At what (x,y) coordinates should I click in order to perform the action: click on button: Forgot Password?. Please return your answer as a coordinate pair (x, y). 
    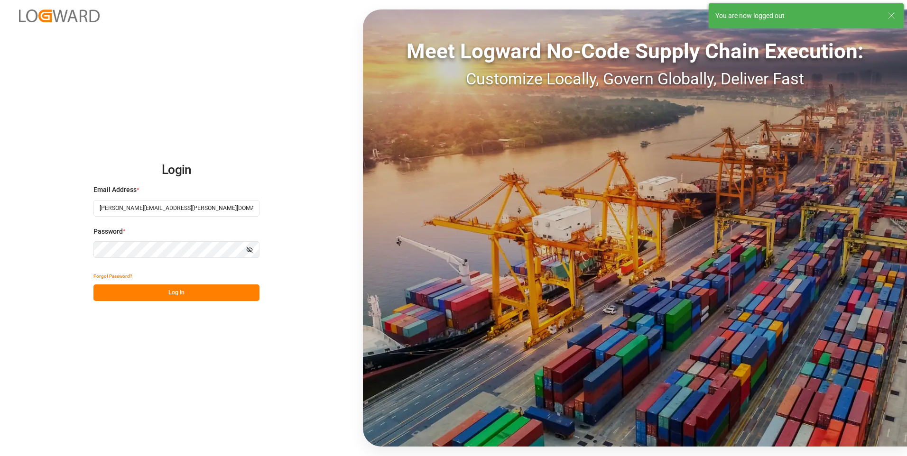
    Looking at the image, I should click on (113, 276).